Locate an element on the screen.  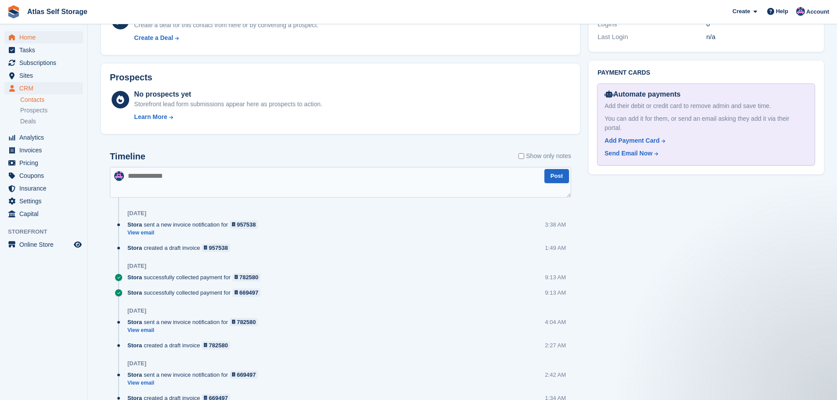
a: Prospects is located at coordinates (51, 110).